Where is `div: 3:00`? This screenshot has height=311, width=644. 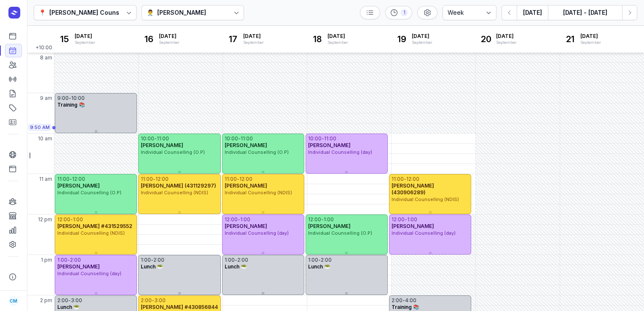
div: 3:00 is located at coordinates (160, 300).